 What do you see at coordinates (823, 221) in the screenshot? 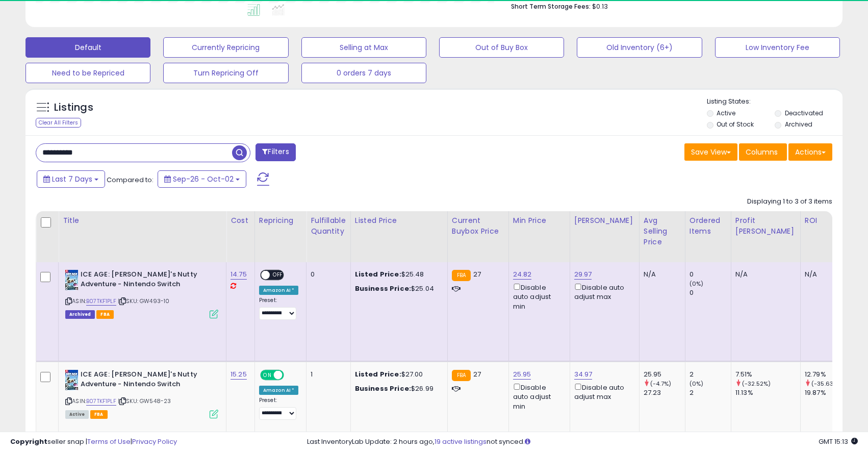
I see `div: ROI` at bounding box center [823, 221].